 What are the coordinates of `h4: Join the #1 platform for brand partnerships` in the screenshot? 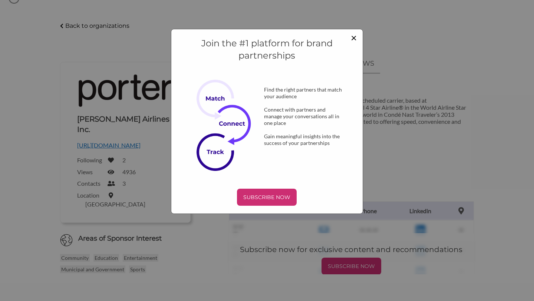 It's located at (267, 49).